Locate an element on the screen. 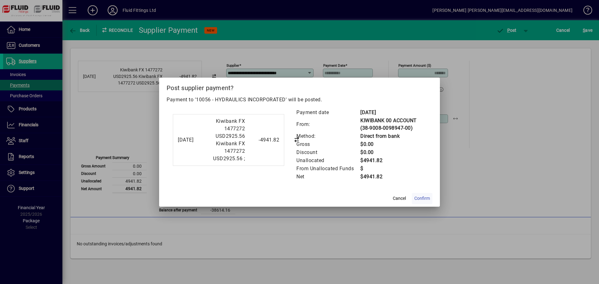  td: Payment date is located at coordinates (328, 113).